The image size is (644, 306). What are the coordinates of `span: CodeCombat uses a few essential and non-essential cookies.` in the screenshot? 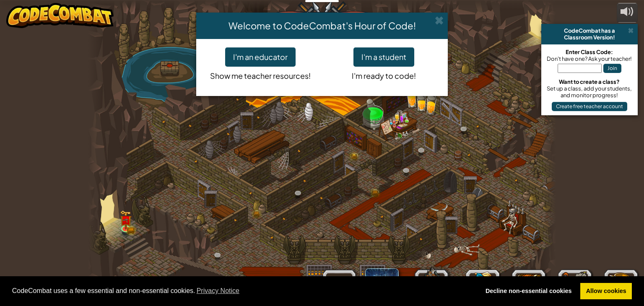 It's located at (243, 291).